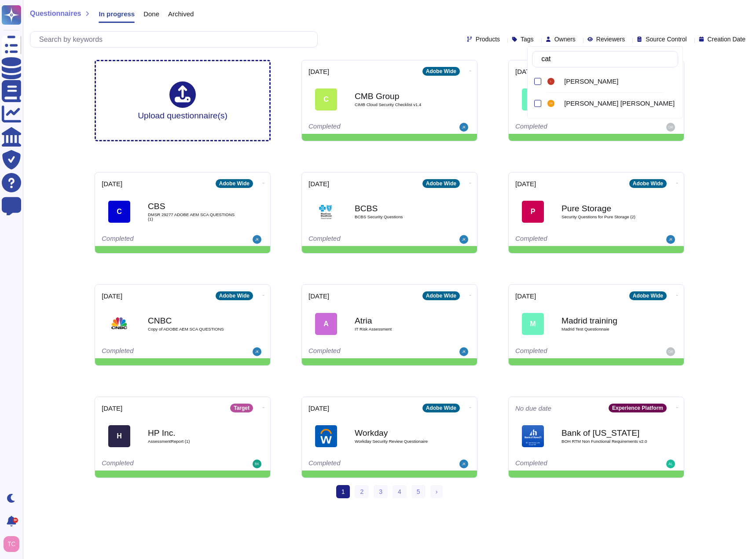 The width and height of the screenshot is (756, 559). I want to click on span: Tags, so click(527, 40).